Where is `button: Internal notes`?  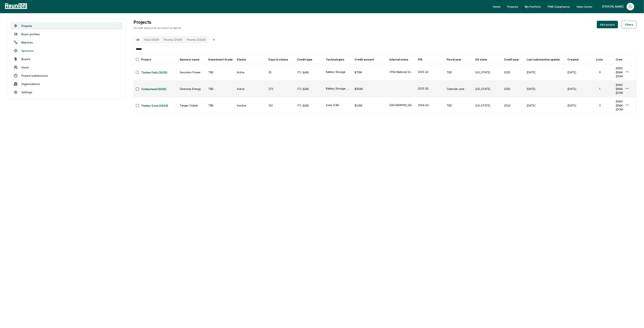 button: Internal notes is located at coordinates (399, 59).